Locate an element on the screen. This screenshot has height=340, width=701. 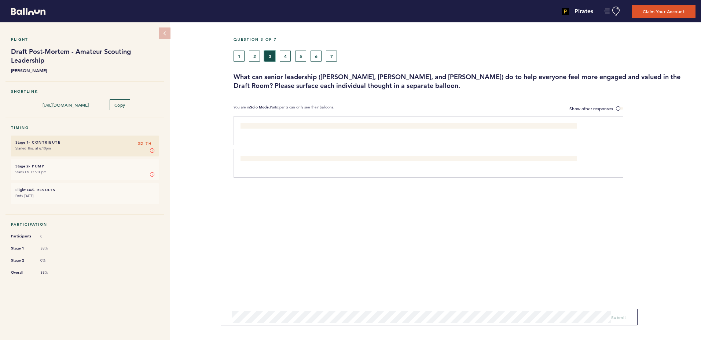
p: You are in Participants can only see their balloons. is located at coordinates (284, 109).